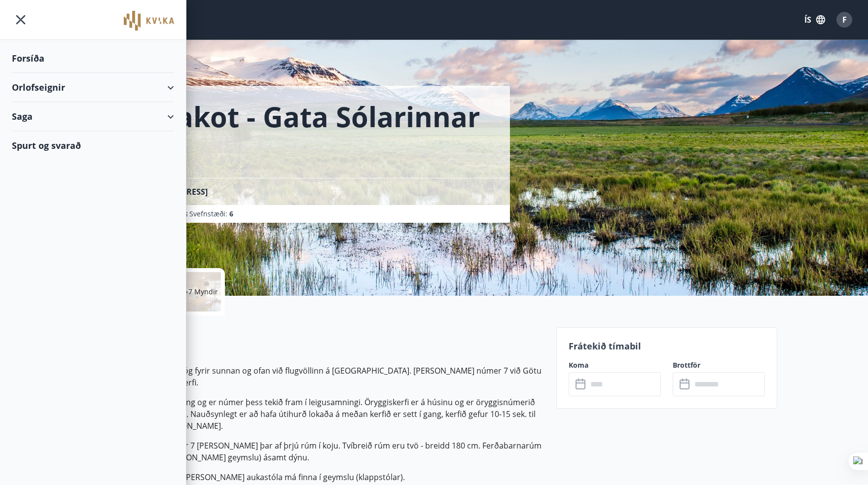 This screenshot has height=485, width=868. Describe the element at coordinates (318, 414) in the screenshot. I see `p: Lyklaboxi er við aðalinngang og er númer þess tekið fram í leigusamningi. Öryggiskerfi er á húsin...` at that location.